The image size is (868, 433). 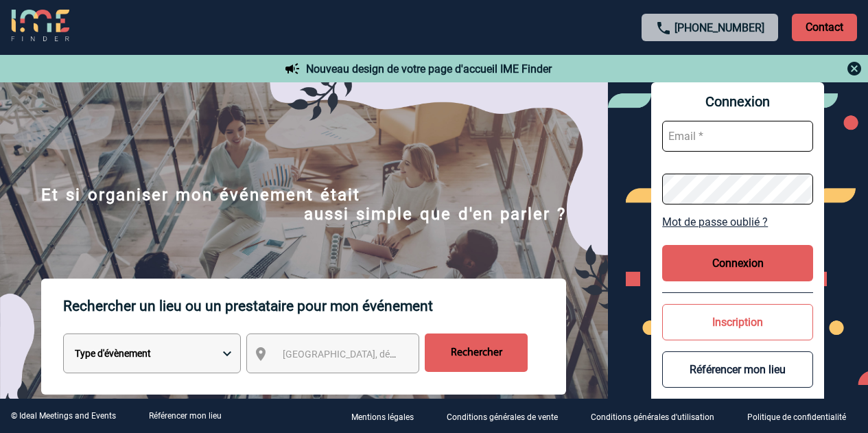 I want to click on p: Conditions générales de vente, so click(x=502, y=417).